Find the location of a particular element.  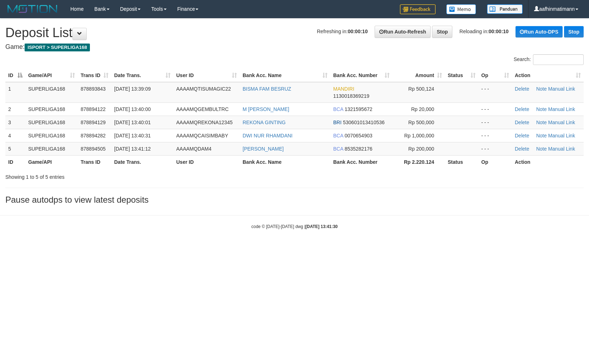

th: Game/API: activate to sort column ascending is located at coordinates (51, 75).